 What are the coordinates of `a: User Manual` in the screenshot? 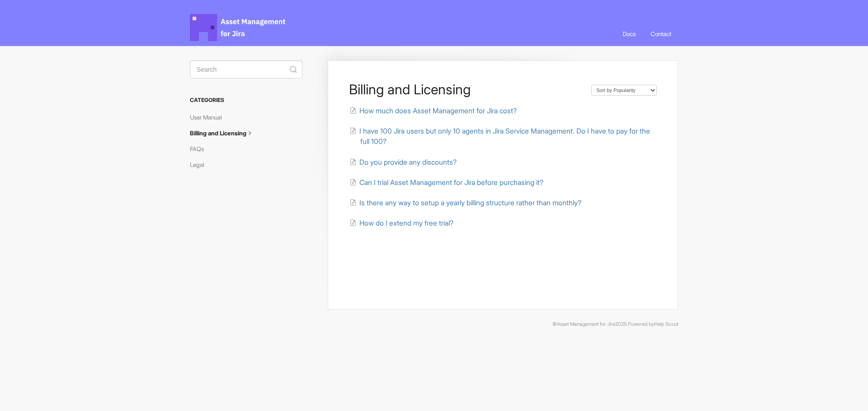 It's located at (210, 118).